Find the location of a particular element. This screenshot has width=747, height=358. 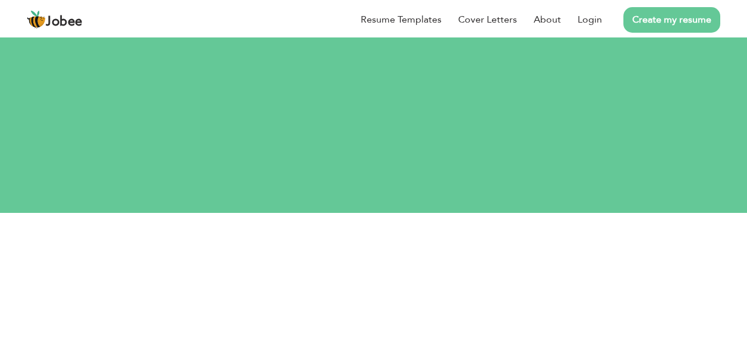

a: Cover Letters is located at coordinates (487, 20).